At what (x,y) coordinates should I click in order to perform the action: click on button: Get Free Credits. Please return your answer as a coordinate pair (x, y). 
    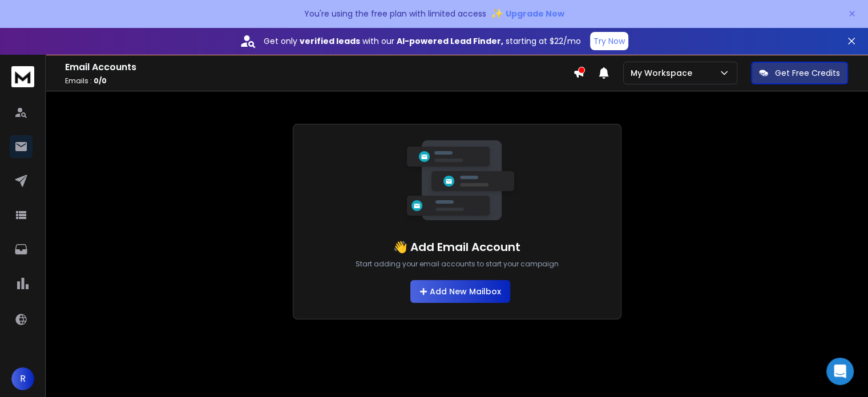
    Looking at the image, I should click on (799, 73).